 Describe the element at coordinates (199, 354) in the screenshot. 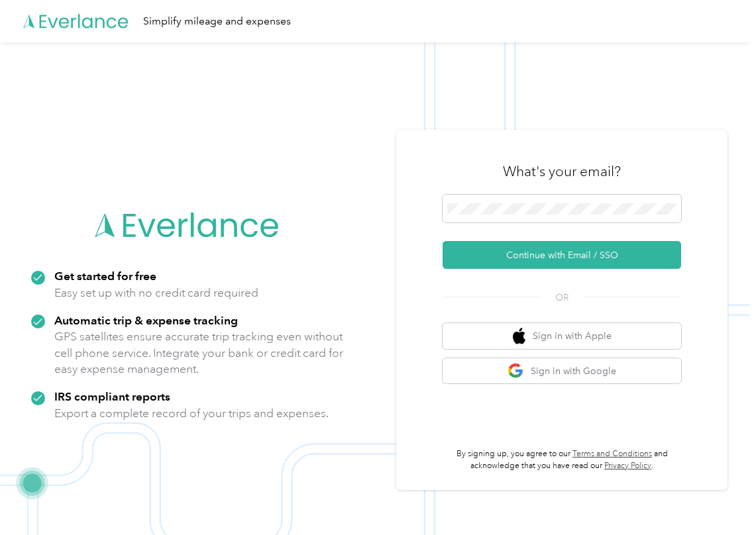

I see `p: GPS satellites ensure accurate trip tracking even without cell phone service. Integrate your bank...` at that location.